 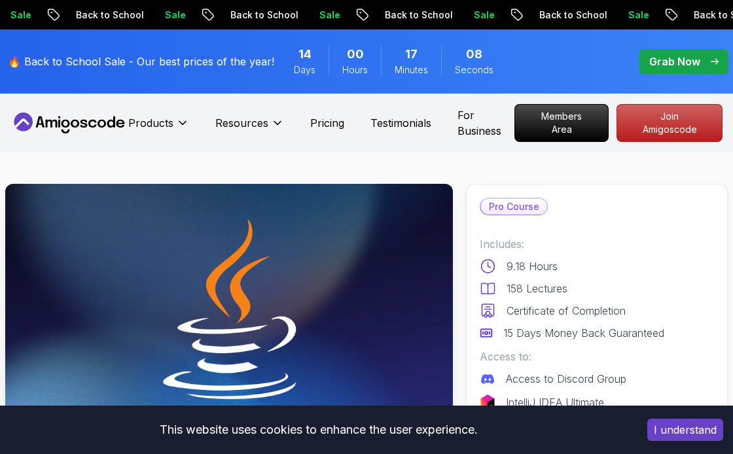 What do you see at coordinates (327, 123) in the screenshot?
I see `a: Pricing` at bounding box center [327, 123].